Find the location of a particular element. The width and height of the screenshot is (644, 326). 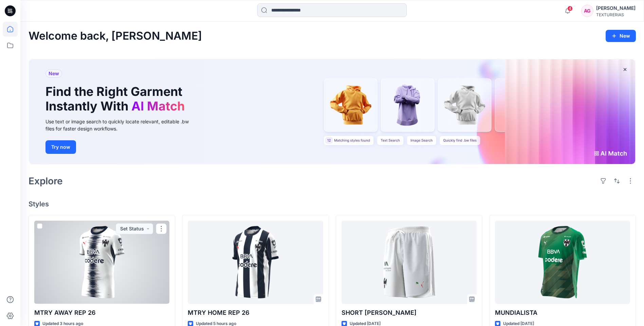

h2: Explore is located at coordinates (45, 181).